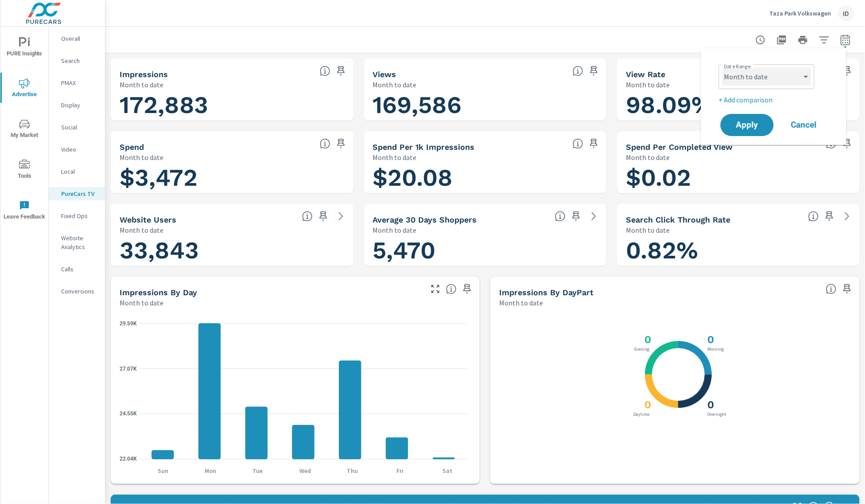  Describe the element at coordinates (305, 470) in the screenshot. I see `p: Wed` at that location.